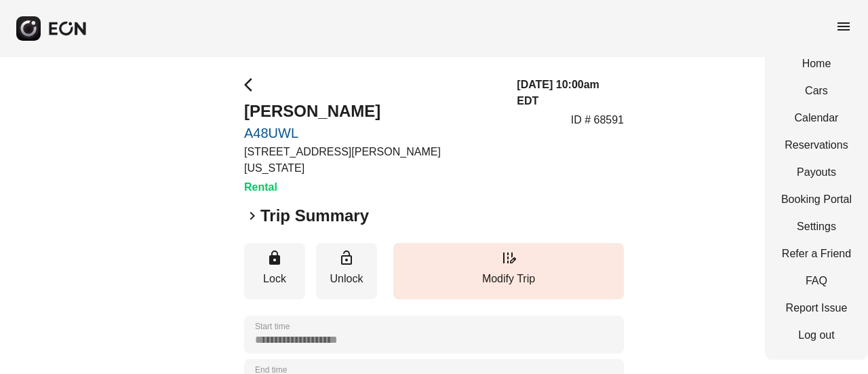  What do you see at coordinates (509, 271) in the screenshot?
I see `button: Modify Trip` at bounding box center [509, 271].